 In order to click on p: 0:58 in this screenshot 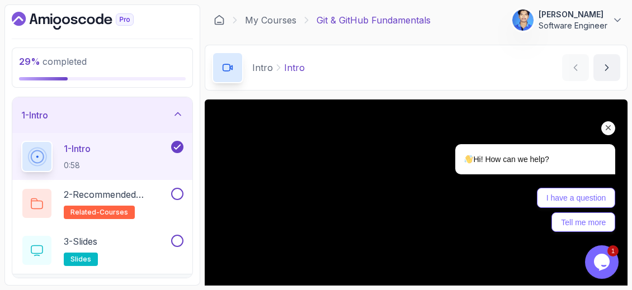, I will do `click(77, 166)`.